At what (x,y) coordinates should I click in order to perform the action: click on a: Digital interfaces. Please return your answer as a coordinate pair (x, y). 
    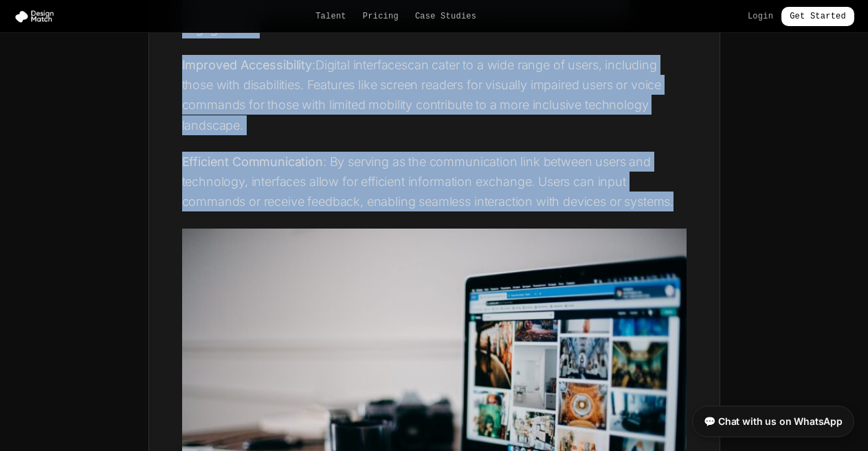
    Looking at the image, I should click on (361, 64).